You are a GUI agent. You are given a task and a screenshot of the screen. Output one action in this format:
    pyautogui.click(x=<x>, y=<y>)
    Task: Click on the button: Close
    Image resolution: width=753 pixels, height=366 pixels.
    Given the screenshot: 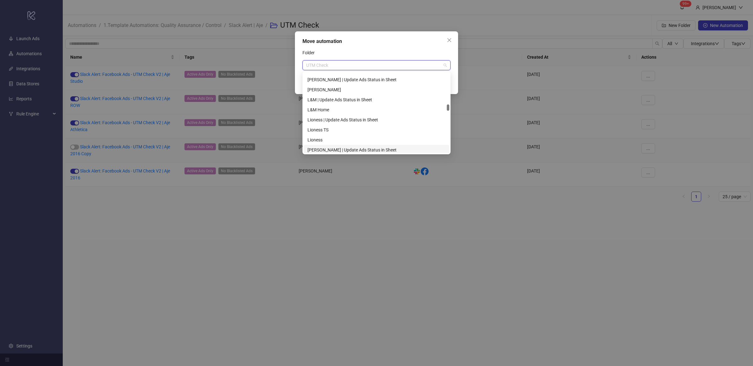 What is the action you would take?
    pyautogui.click(x=449, y=40)
    